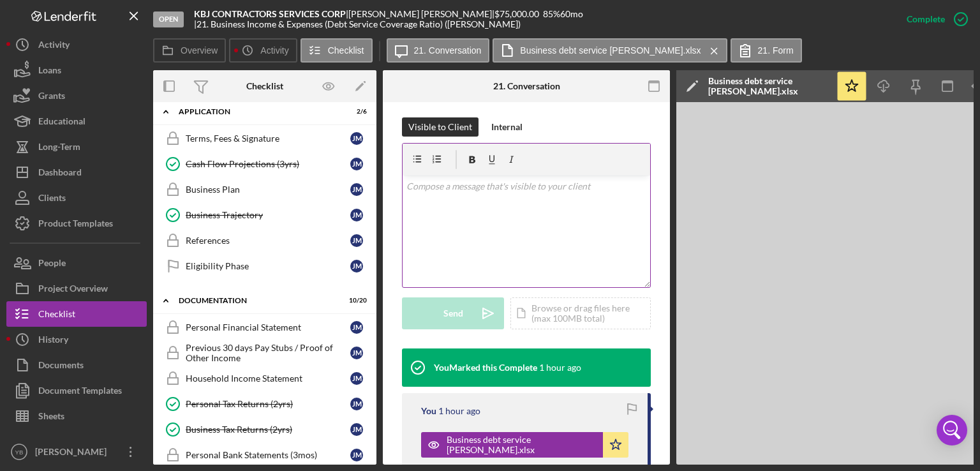  What do you see at coordinates (62, 123) in the screenshot?
I see `div: Educational` at bounding box center [62, 123].